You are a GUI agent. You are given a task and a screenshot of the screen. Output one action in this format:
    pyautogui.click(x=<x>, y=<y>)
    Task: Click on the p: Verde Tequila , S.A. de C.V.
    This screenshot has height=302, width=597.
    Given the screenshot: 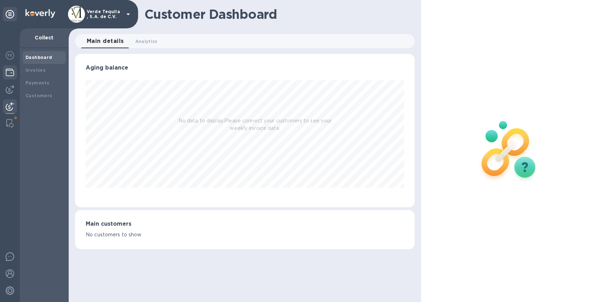 What is the action you would take?
    pyautogui.click(x=105, y=14)
    